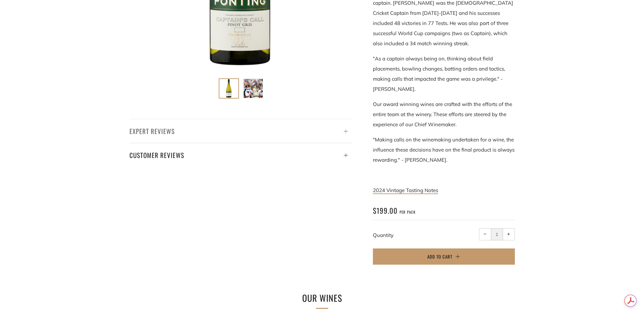 The height and width of the screenshot is (319, 644). Describe the element at coordinates (444, 256) in the screenshot. I see `button: Add to Cart` at that location.